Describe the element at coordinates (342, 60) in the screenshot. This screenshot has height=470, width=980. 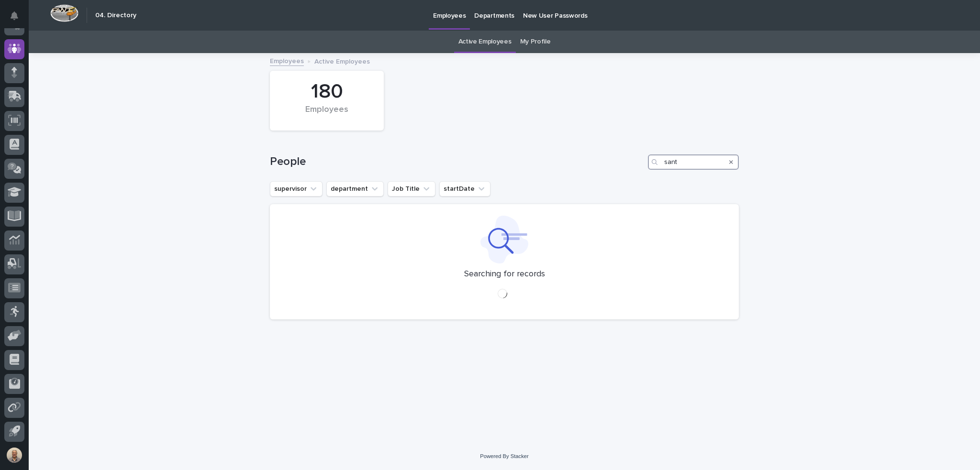
I see `p: Active Employees` at that location.